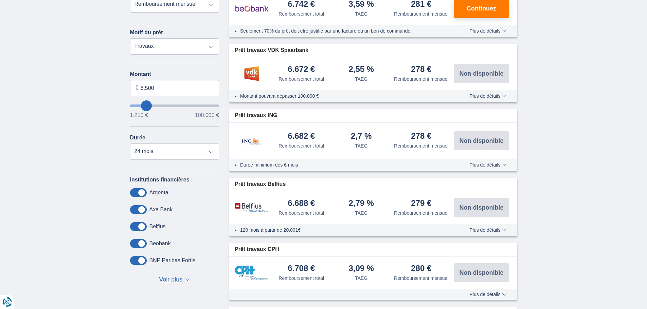 The image size is (647, 309). Describe the element at coordinates (421, 204) in the screenshot. I see `div: 279 €` at that location.